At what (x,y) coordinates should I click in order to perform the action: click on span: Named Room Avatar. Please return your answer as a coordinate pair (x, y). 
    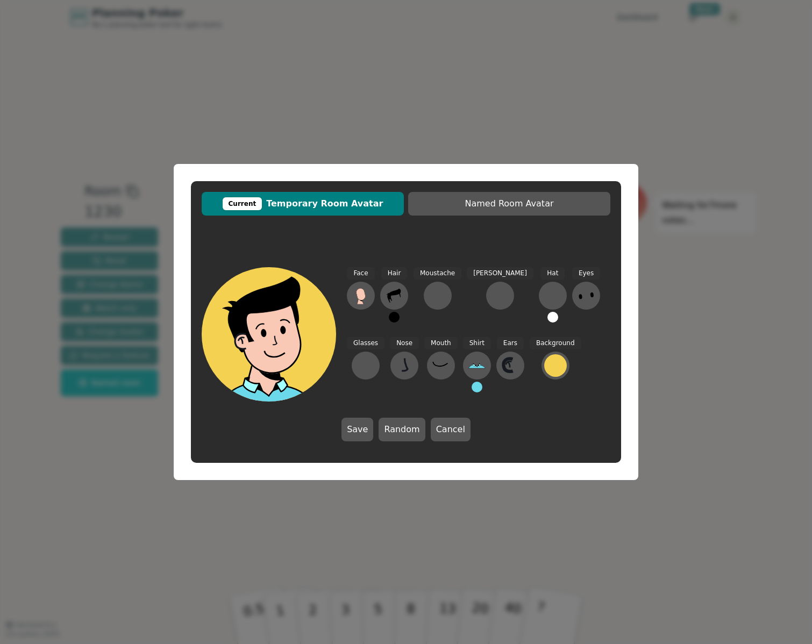
    Looking at the image, I should click on (509, 203).